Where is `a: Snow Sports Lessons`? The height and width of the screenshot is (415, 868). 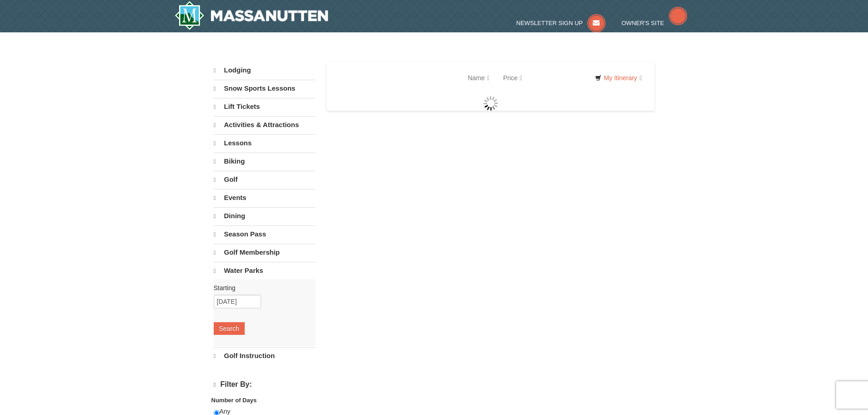
a: Snow Sports Lessons is located at coordinates (264, 88).